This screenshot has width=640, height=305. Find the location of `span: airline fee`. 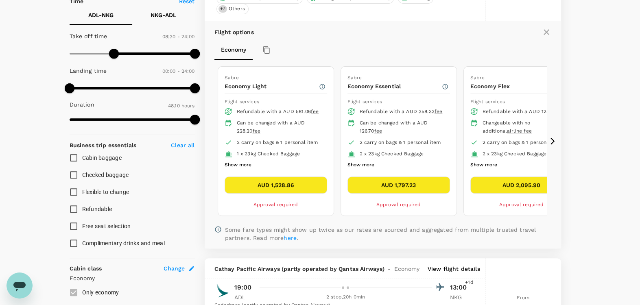

span: airline fee is located at coordinates (519, 131).